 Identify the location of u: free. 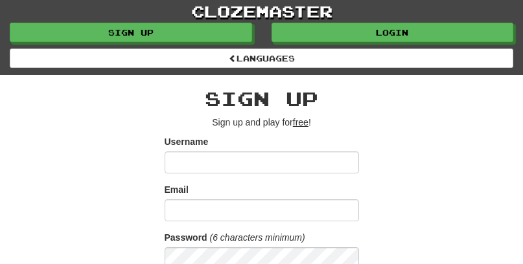
(301, 123).